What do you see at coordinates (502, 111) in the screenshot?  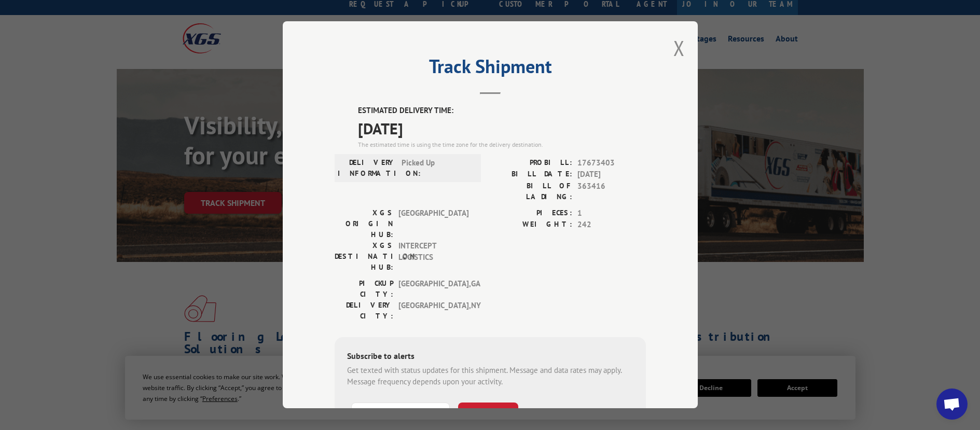 I see `label: ESTIMATED DELIVERY TIME:` at bounding box center [502, 111].